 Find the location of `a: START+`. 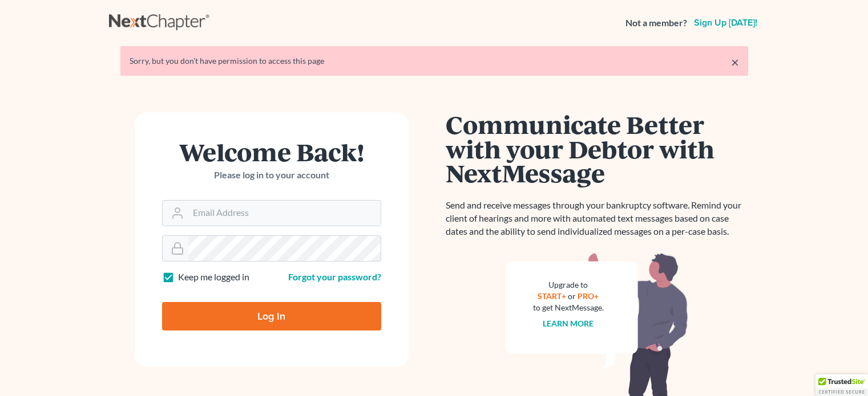

a: START+ is located at coordinates (551, 296).